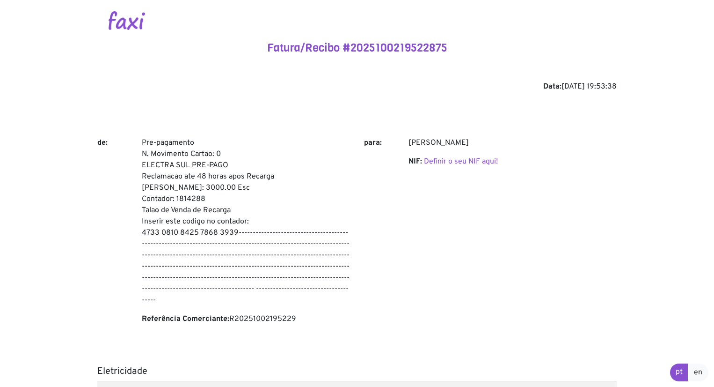  I want to click on a: Definir o seu NIF aqui!, so click(461, 161).